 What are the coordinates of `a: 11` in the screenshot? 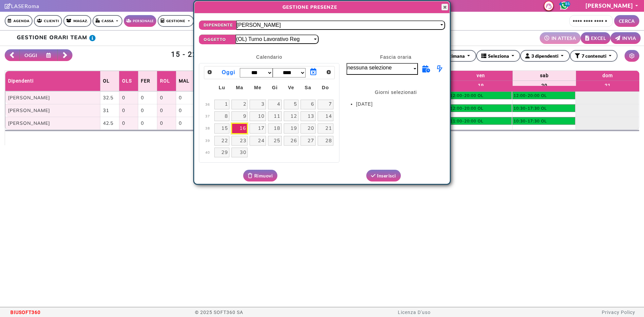 It's located at (275, 116).